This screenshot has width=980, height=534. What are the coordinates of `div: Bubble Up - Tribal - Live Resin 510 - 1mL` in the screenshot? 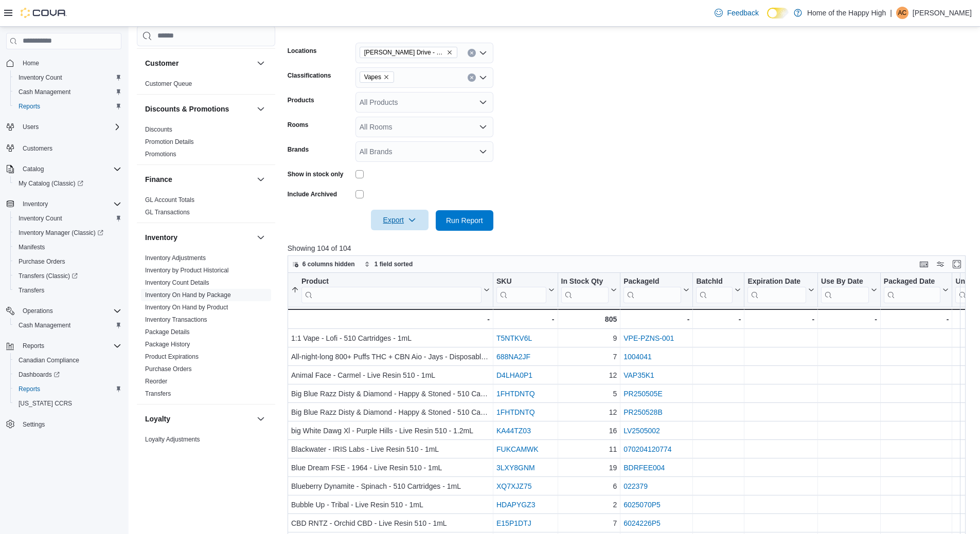 It's located at (390, 505).